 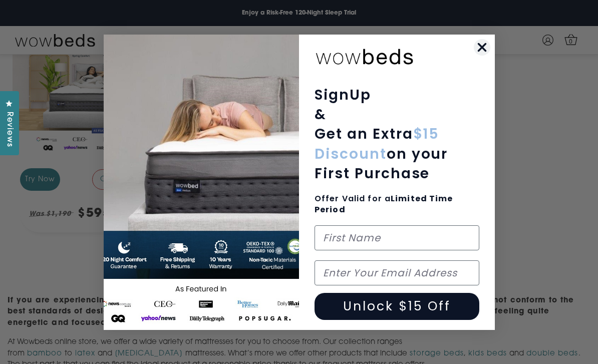 I want to click on input: First Name, so click(x=397, y=238).